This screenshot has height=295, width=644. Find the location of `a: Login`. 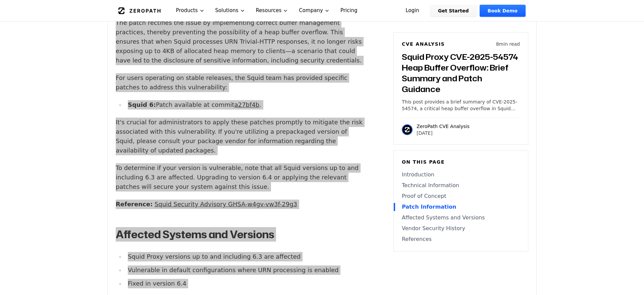

a: Login is located at coordinates (413, 11).